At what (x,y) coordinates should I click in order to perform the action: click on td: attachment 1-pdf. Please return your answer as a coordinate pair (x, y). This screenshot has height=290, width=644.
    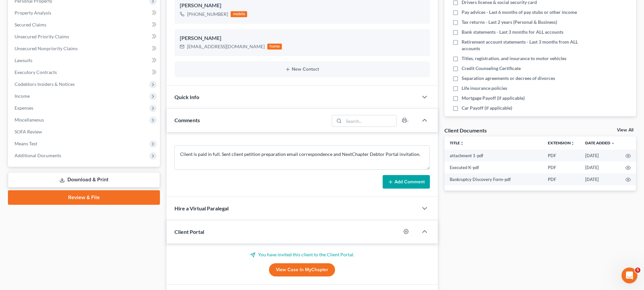
    Looking at the image, I should click on (494, 155).